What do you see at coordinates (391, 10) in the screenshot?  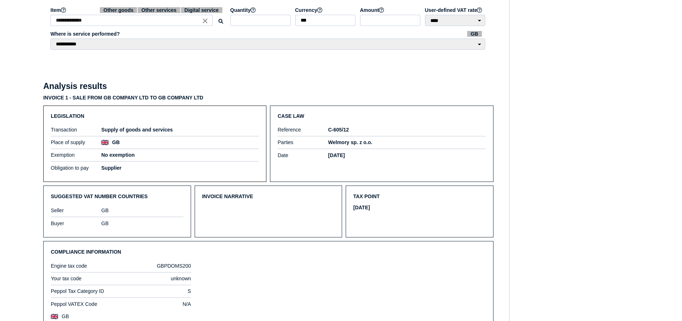 I see `label: Amount` at bounding box center [391, 10].